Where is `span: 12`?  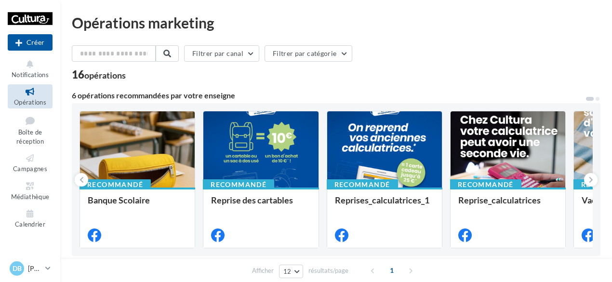
span: 12 is located at coordinates (287, 271).